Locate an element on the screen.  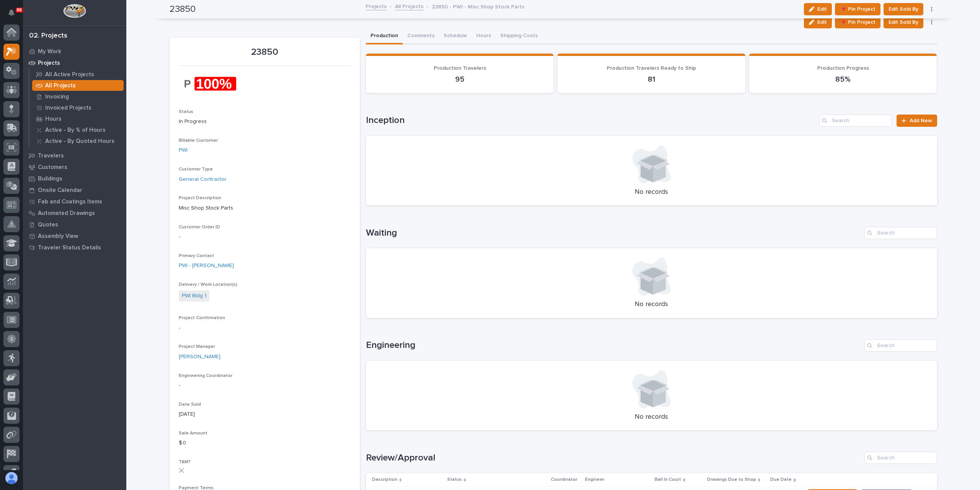
a: Travelers is located at coordinates (75, 156).